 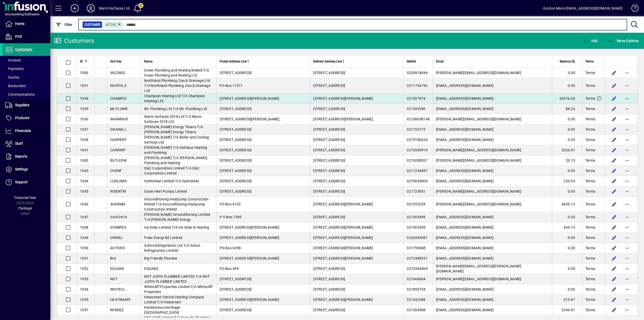 What do you see at coordinates (567, 62) in the screenshot?
I see `span: Balance ($)` at bounding box center [567, 62].